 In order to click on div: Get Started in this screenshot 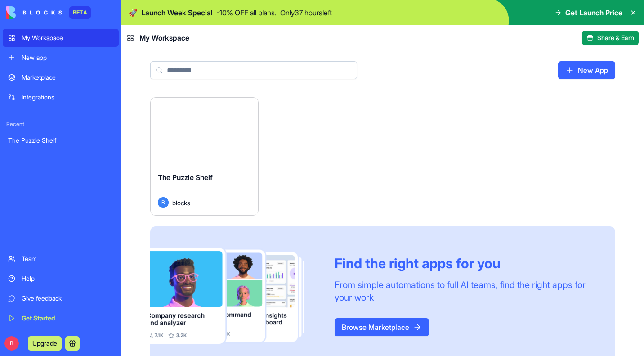, I will do `click(67, 318)`.